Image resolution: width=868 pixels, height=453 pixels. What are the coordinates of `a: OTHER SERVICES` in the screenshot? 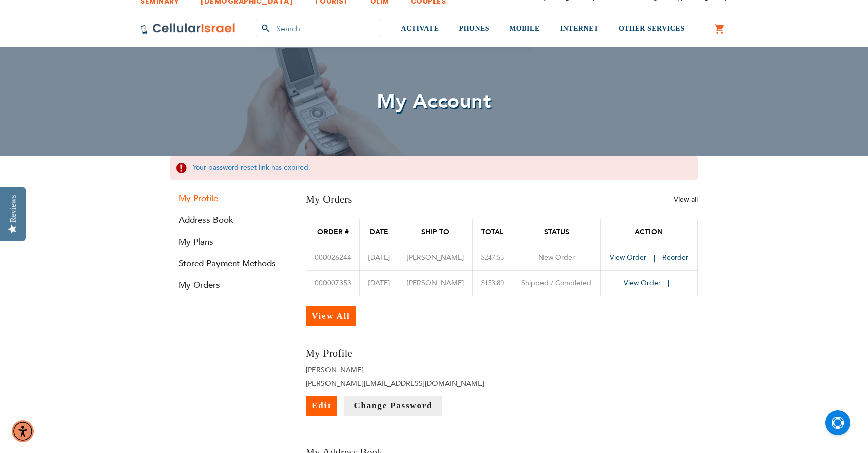 It's located at (652, 29).